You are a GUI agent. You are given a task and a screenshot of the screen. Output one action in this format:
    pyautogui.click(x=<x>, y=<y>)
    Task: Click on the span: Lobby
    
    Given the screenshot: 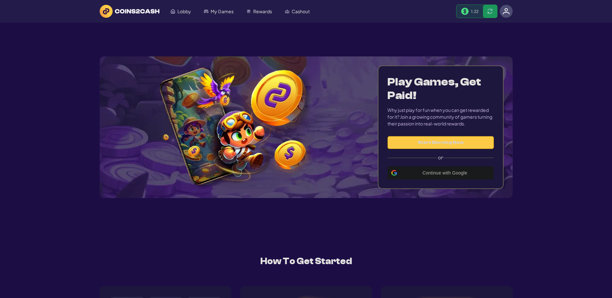 What is the action you would take?
    pyautogui.click(x=184, y=11)
    